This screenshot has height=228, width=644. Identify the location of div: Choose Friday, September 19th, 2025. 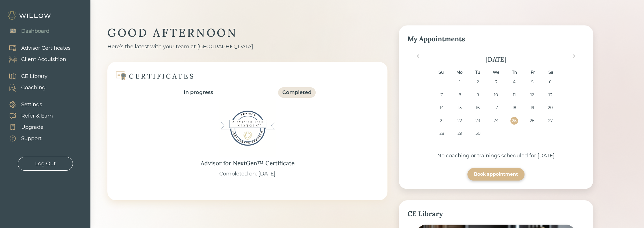
(532, 108).